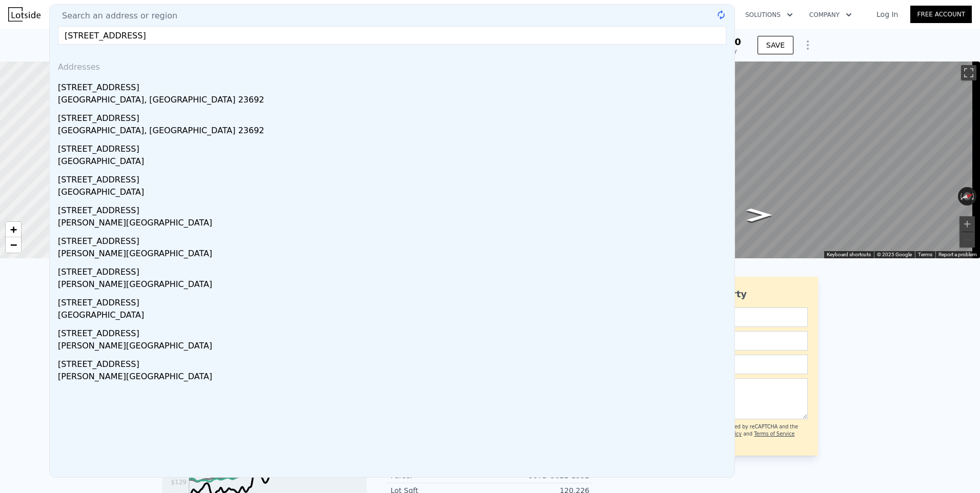 The width and height of the screenshot is (980, 493). What do you see at coordinates (775, 45) in the screenshot?
I see `button: SAVE` at bounding box center [775, 45].